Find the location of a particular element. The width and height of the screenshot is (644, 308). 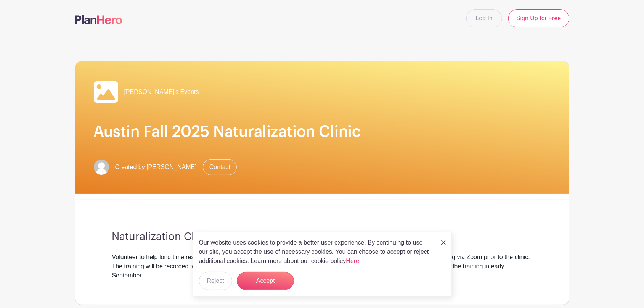

img: default-ce2991bfa6775e67f084385cd625a349d9dcbb7a52a09fb2fda1e96e2d18dcdb.png is located at coordinates (102, 167).